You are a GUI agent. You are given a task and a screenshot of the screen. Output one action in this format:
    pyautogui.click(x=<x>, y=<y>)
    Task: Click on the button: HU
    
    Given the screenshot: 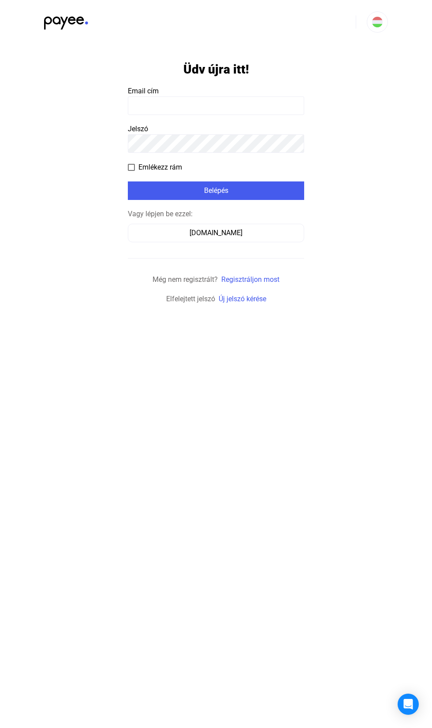 What is the action you would take?
    pyautogui.click(x=377, y=22)
    